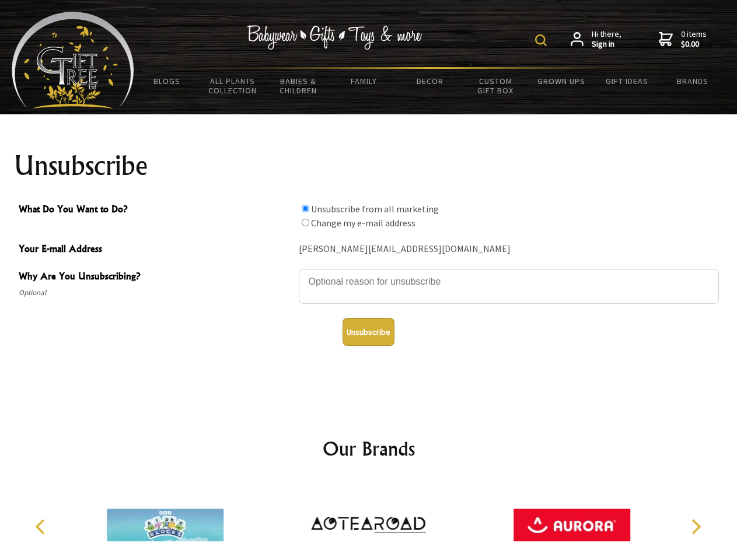  What do you see at coordinates (73, 60) in the screenshot?
I see `img: Babyware - Gifts - Toys and more...` at bounding box center [73, 60].